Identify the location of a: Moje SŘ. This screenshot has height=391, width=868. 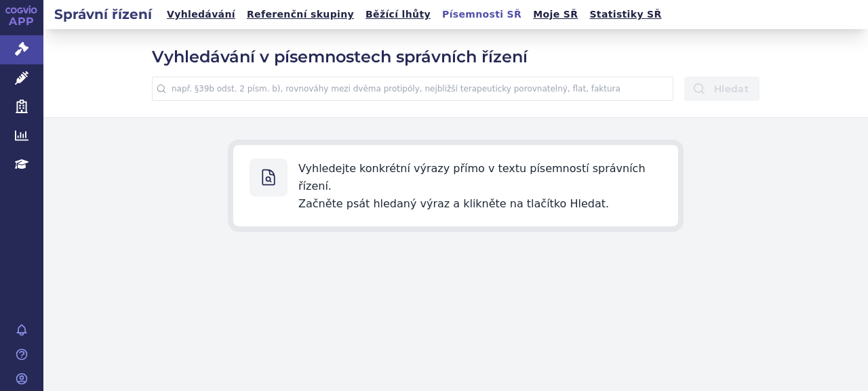
(555, 14).